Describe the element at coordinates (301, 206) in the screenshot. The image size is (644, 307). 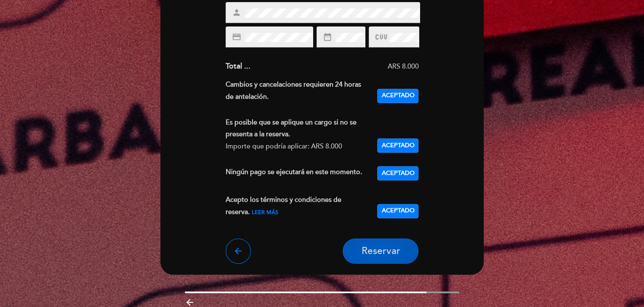
I see `div: Acepto los términos y condiciones de reserva.` at that location.